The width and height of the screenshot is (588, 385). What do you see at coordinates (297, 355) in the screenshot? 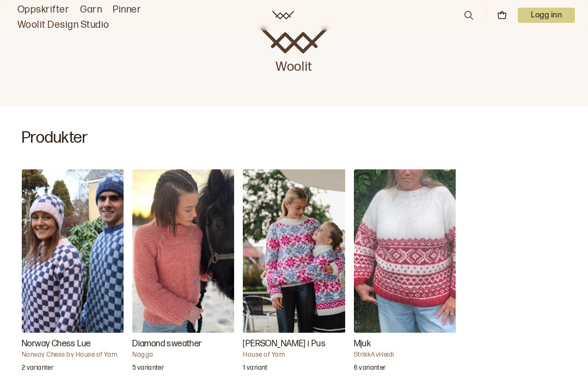
I see `h4: House of Yarn` at bounding box center [297, 355].